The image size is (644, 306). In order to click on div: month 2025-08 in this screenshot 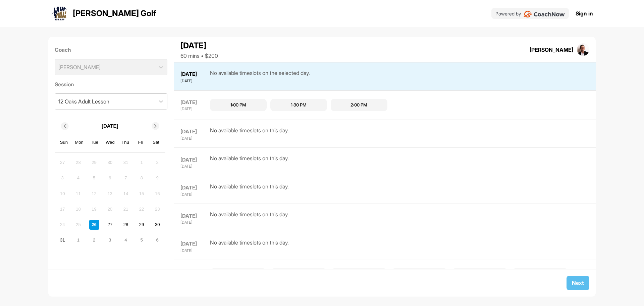, I will do `click(110, 201)`.